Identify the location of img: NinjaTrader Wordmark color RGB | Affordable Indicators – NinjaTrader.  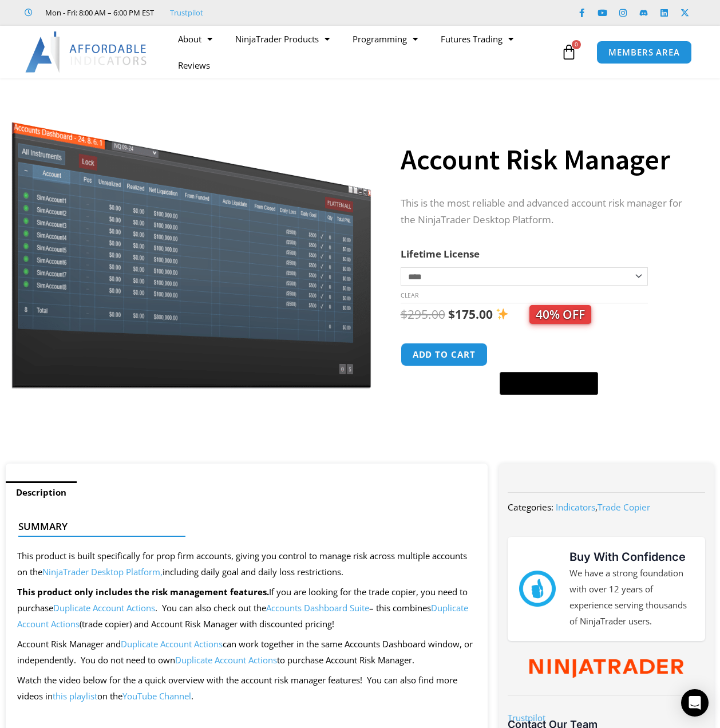
(606, 669).